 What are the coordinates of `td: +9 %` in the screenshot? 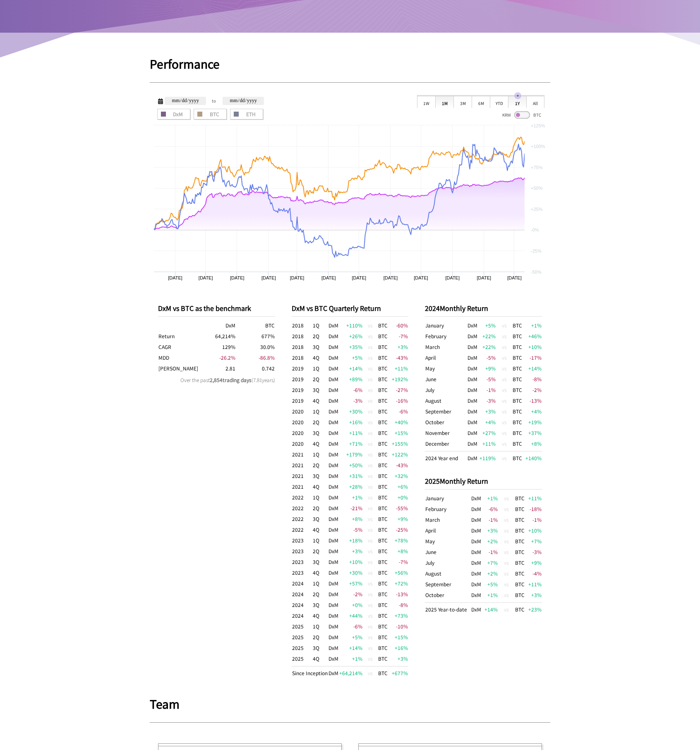 It's located at (487, 368).